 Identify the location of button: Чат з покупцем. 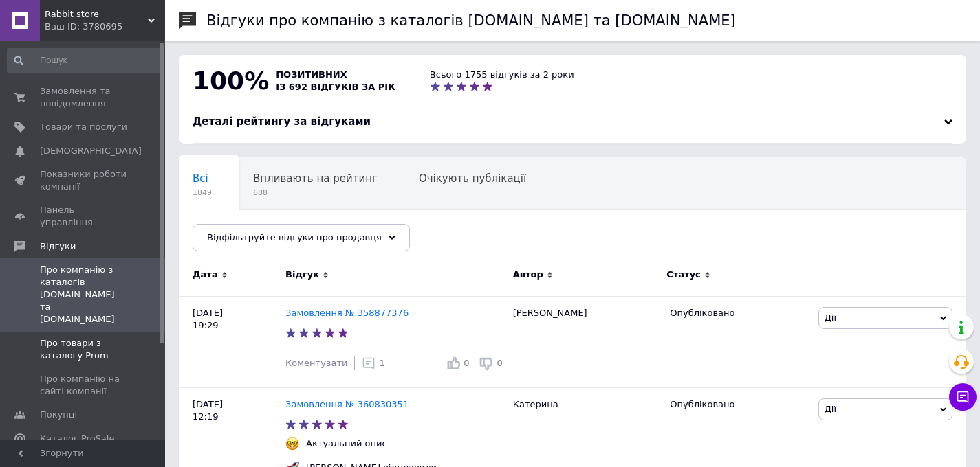
(962, 397).